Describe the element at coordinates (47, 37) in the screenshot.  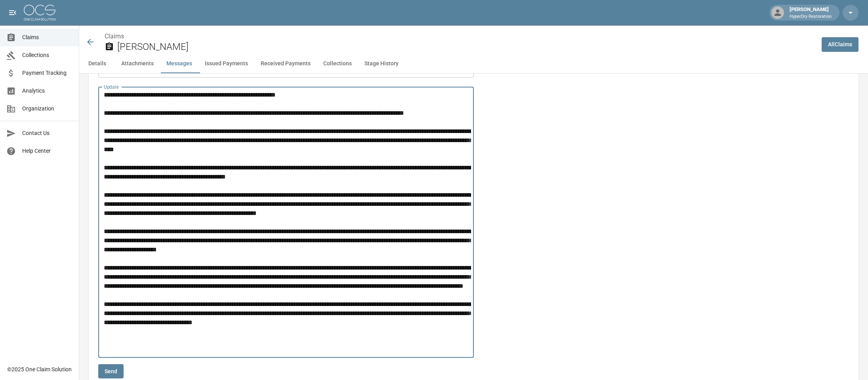
I see `span: Claims` at that location.